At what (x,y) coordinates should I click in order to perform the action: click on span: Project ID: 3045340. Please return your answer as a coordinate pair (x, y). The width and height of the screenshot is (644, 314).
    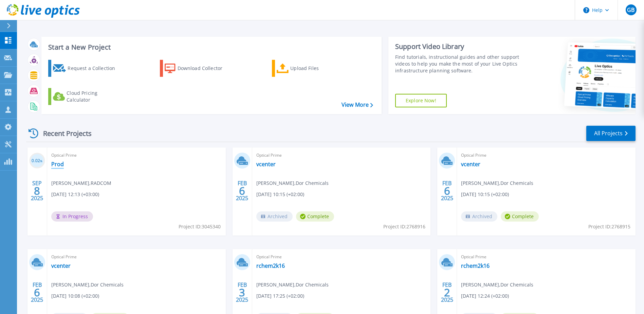
    Looking at the image, I should click on (200, 227).